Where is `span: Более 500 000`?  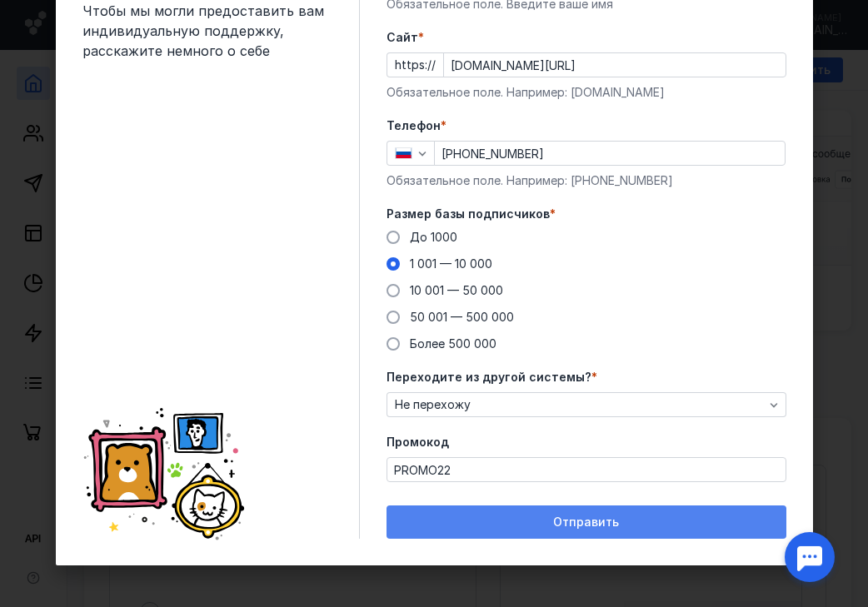
span: Более 500 000 is located at coordinates (453, 343).